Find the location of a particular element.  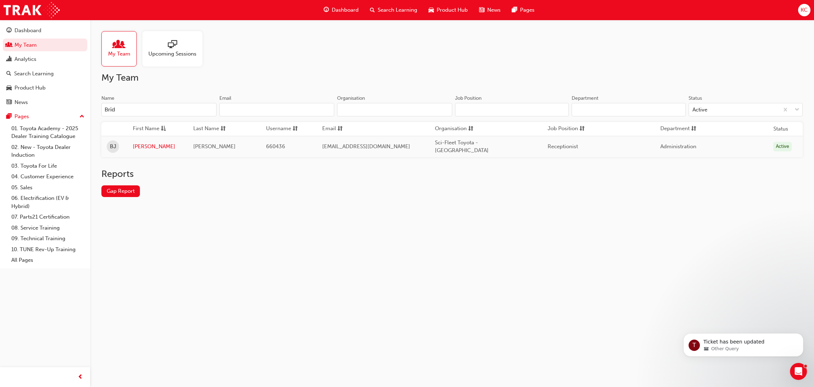

span: Organisation is located at coordinates (451, 129).